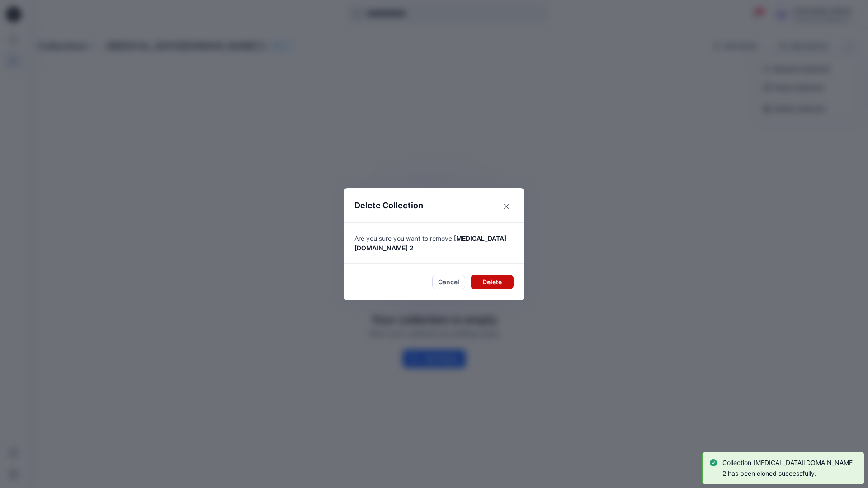 Image resolution: width=868 pixels, height=488 pixels. Describe the element at coordinates (491, 282) in the screenshot. I see `button: Delete` at that location.